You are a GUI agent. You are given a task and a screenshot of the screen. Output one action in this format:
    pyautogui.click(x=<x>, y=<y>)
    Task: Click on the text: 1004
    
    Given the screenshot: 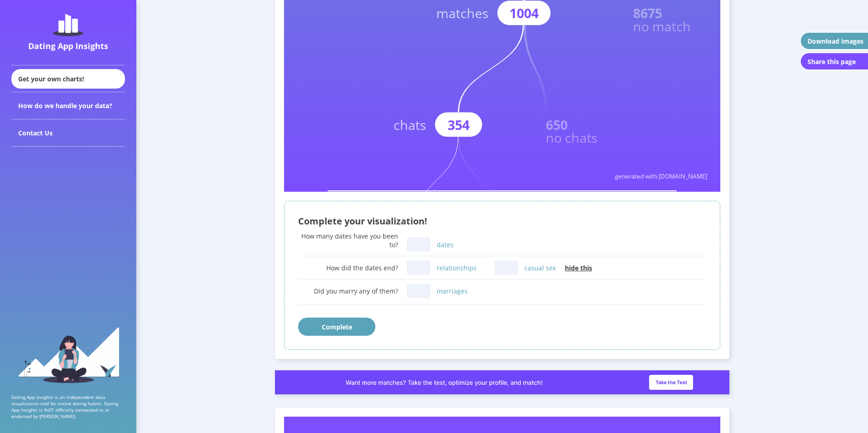 What is the action you would take?
    pyautogui.click(x=524, y=13)
    